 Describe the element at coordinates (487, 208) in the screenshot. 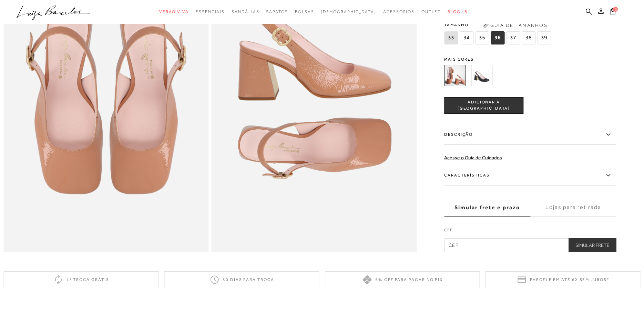

I see `label: Simular frete e prazo` at that location.